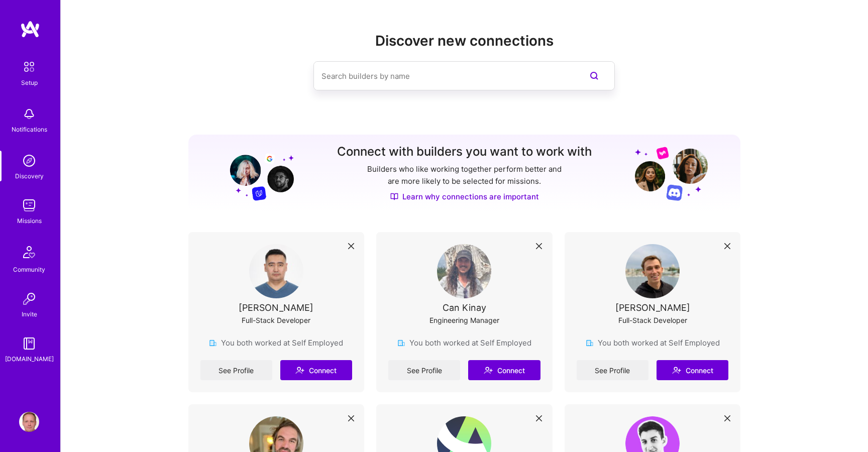 This screenshot has width=868, height=452. I want to click on img: discovery, so click(29, 161).